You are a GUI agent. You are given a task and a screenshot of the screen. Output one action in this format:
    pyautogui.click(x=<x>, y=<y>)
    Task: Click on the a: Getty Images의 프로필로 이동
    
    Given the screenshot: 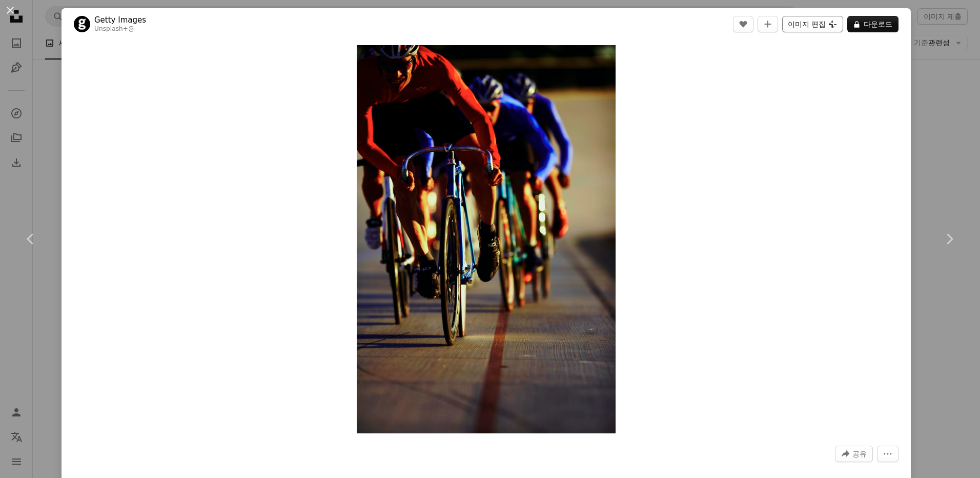 What is the action you would take?
    pyautogui.click(x=82, y=24)
    